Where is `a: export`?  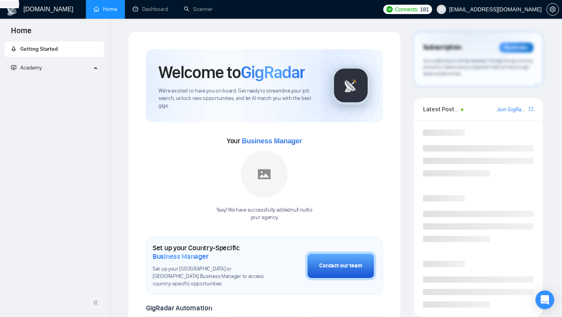 a: export is located at coordinates (531, 109).